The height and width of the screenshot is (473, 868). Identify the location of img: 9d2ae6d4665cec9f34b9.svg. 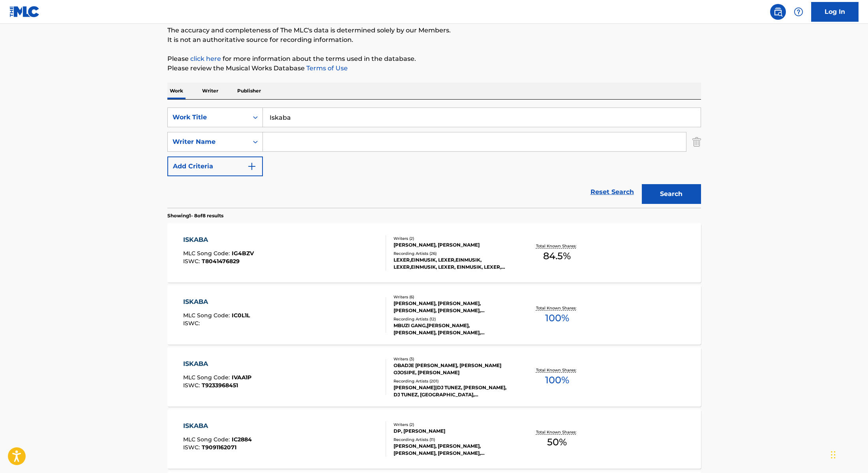
(252, 166).